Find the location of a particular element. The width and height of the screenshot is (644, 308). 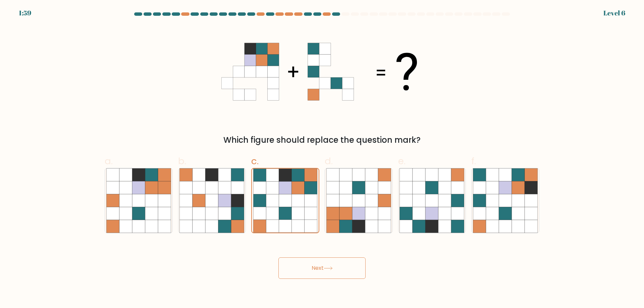

span: e. is located at coordinates (402, 161).